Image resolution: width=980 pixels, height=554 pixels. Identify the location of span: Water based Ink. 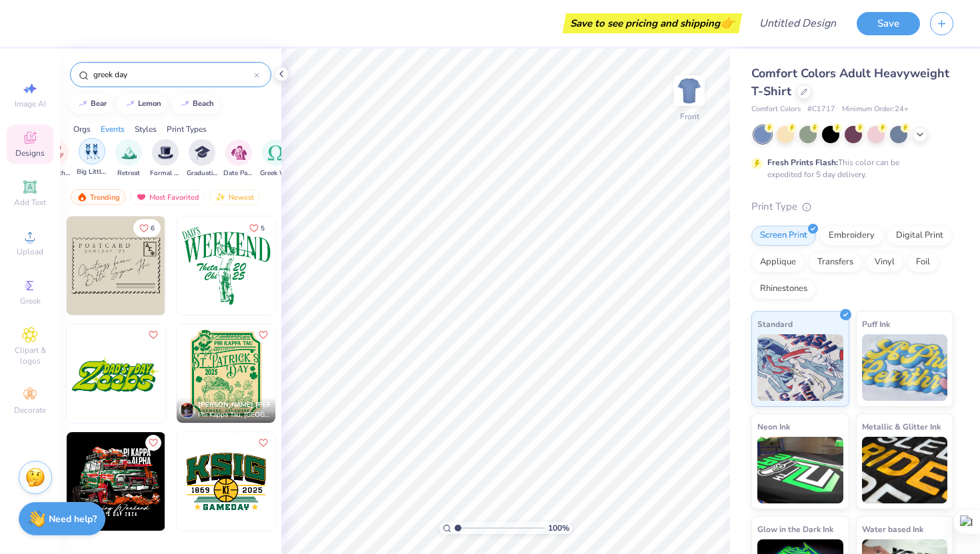
(892, 529).